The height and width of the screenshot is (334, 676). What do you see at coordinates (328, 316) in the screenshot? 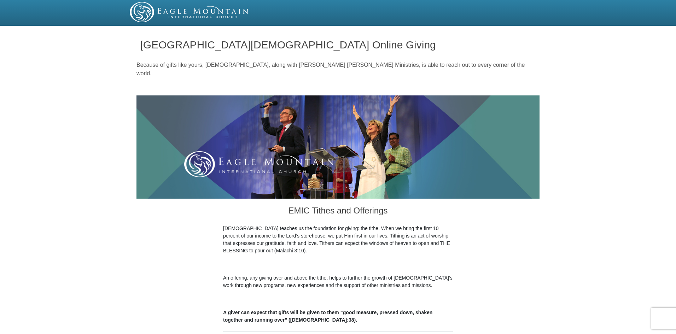
I see `b: A giver can expect that gifts will be given to them “good measure, pressed down, shaken together ...` at bounding box center [328, 316].